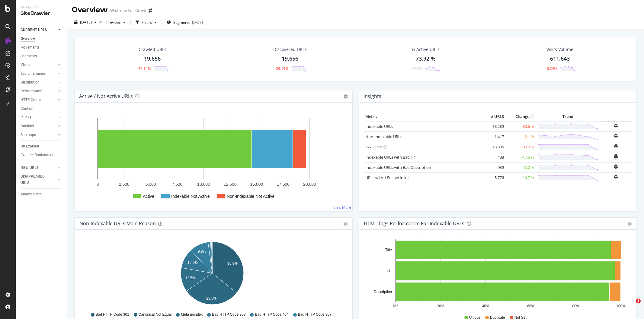  What do you see at coordinates (520, 147) in the screenshot?
I see `td: -30.0 %` at bounding box center [520, 147].